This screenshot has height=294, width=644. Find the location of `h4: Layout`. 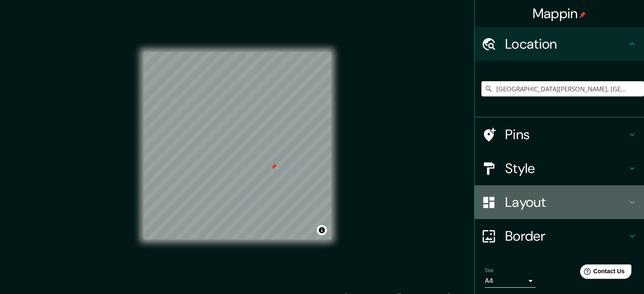

h4: Layout is located at coordinates (566, 202).